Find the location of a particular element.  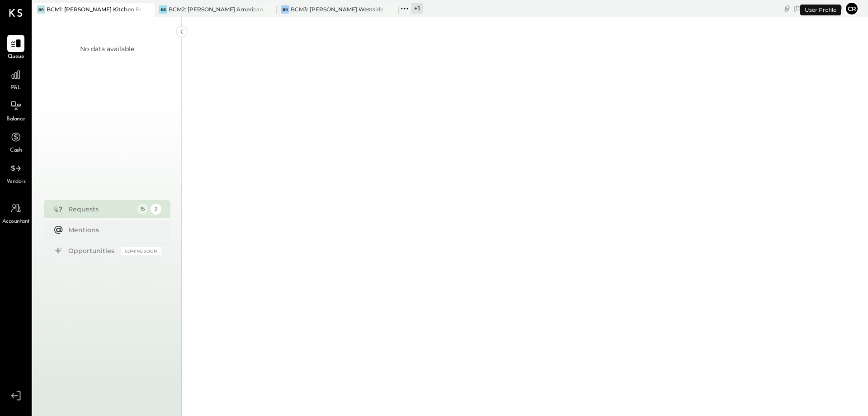

span: Cash is located at coordinates (16, 151).